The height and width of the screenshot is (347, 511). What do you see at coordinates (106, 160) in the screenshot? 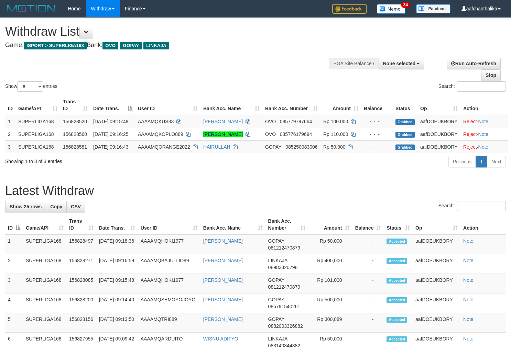
I see `div: Showing 1 to 3 of 3 entries` at bounding box center [106, 160].